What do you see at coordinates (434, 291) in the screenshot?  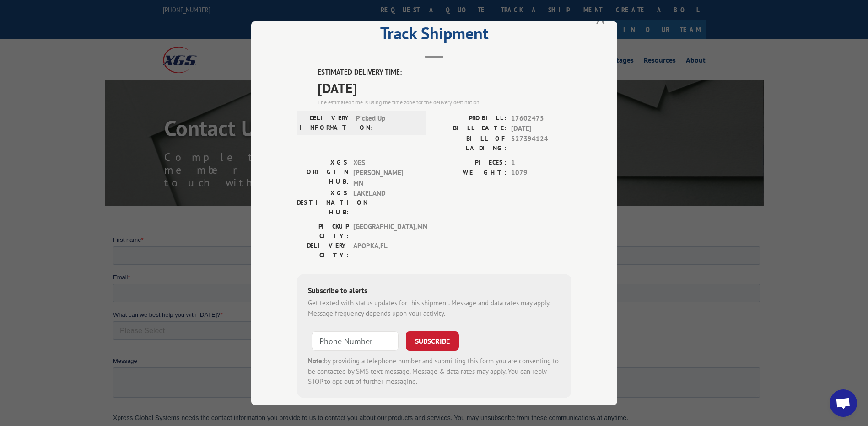 I see `div: Subscribe to alerts` at bounding box center [434, 291].